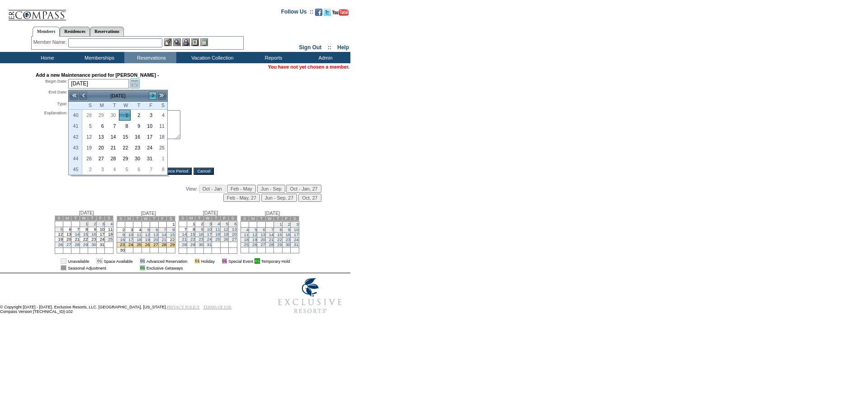 Image resolution: width=868 pixels, height=415 pixels. I want to click on td: Sunday, October 05, 2025, so click(88, 126).